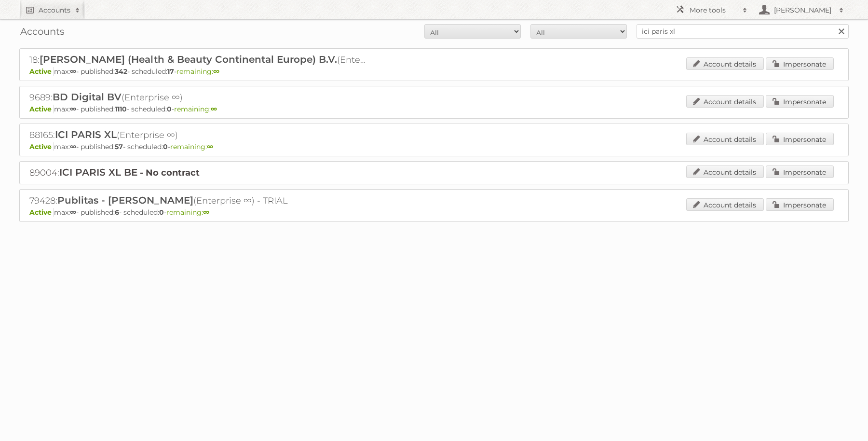 Image resolution: width=868 pixels, height=441 pixels. What do you see at coordinates (119, 147) in the screenshot?
I see `strong: 57` at bounding box center [119, 147].